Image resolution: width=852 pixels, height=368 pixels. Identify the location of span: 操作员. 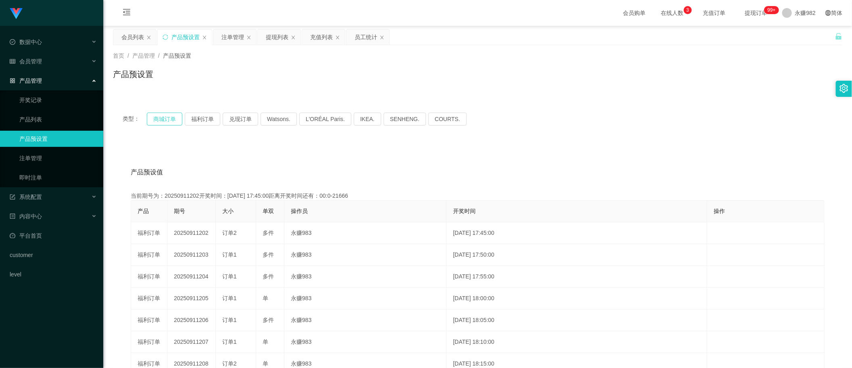
(299, 211).